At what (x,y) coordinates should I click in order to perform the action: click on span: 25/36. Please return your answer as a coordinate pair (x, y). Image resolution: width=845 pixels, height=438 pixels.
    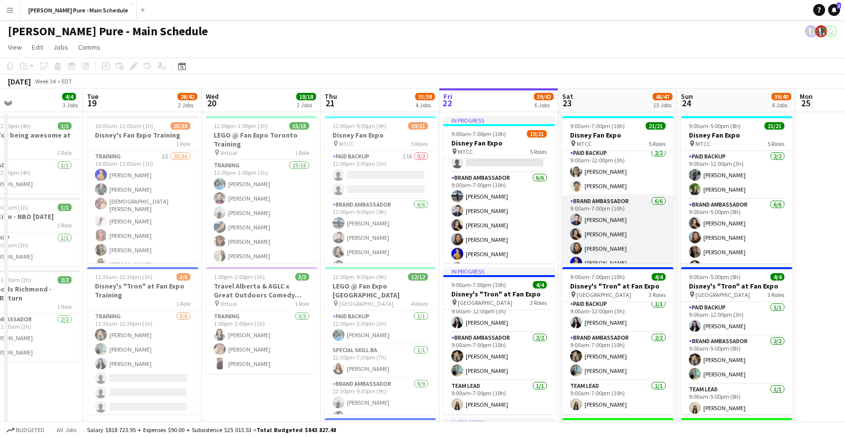
    Looking at the image, I should click on (180, 126).